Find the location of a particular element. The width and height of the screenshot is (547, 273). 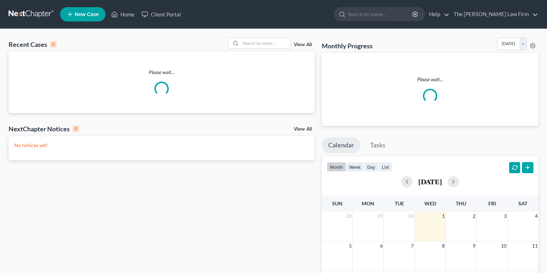

span: 28 is located at coordinates (349, 216).